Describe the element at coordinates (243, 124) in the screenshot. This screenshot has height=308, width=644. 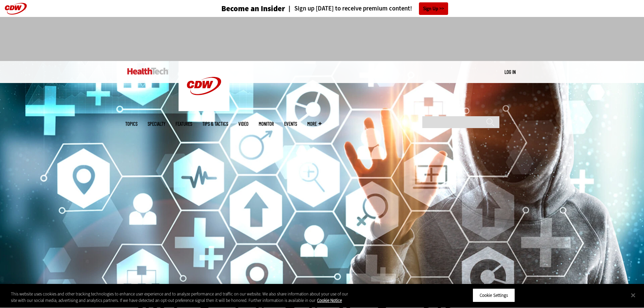
I see `a: Video` at that location.